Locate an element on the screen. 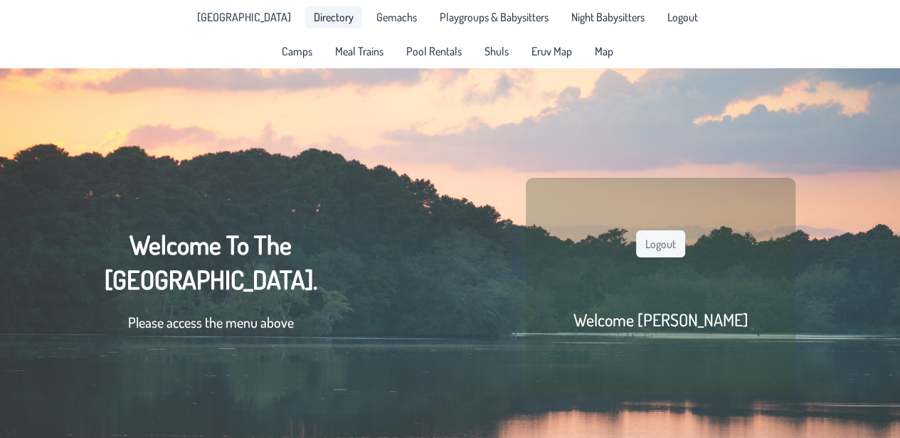 This screenshot has width=900, height=438. li: Meal Trains is located at coordinates (359, 51).